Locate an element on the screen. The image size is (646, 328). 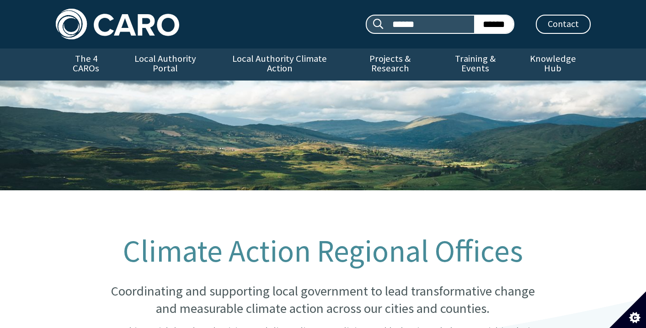
a: Training & Events is located at coordinates (475, 64).